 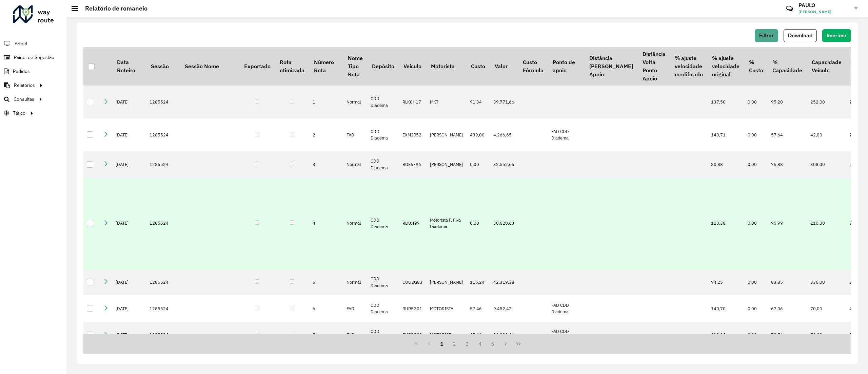 What do you see at coordinates (506, 344) in the screenshot?
I see `button: Next Page` at bounding box center [506, 344].